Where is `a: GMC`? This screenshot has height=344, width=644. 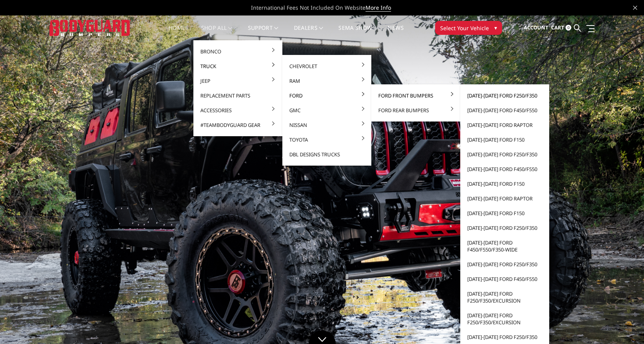 a: GMC is located at coordinates (327, 110).